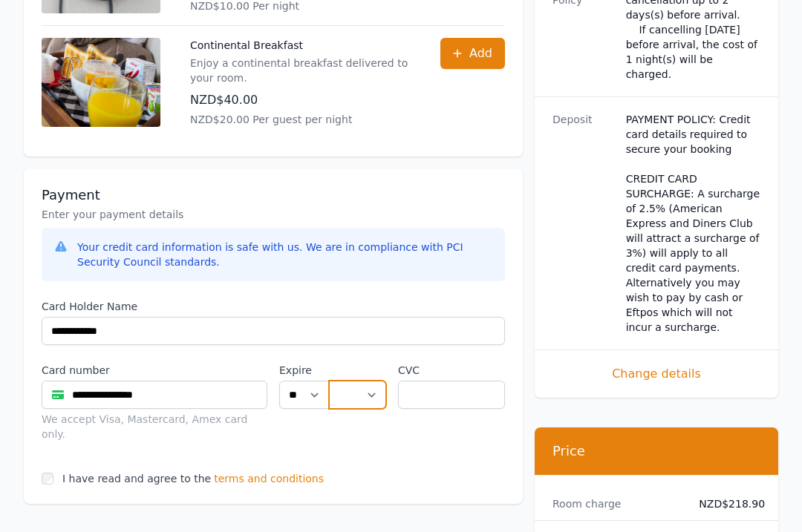  Describe the element at coordinates (300, 71) in the screenshot. I see `p: Enjoy a continental breakfast delivered to your room.` at that location.